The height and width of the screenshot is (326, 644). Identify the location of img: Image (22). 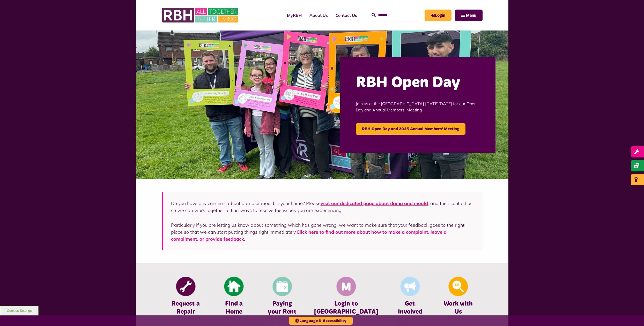
(322, 105).